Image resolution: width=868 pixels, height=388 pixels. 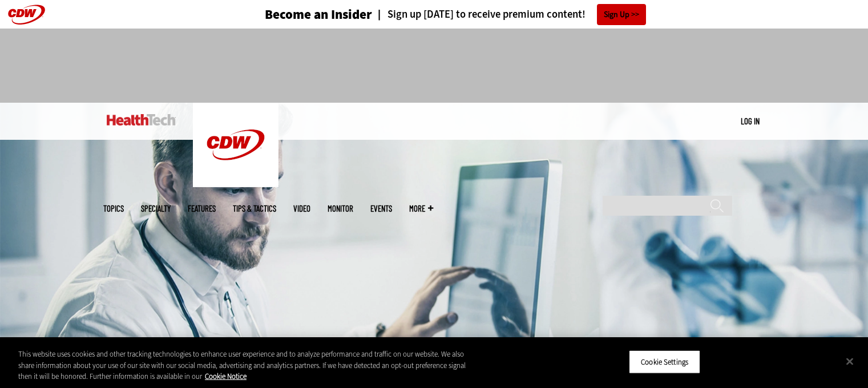 I want to click on div: User menu, so click(x=750, y=121).